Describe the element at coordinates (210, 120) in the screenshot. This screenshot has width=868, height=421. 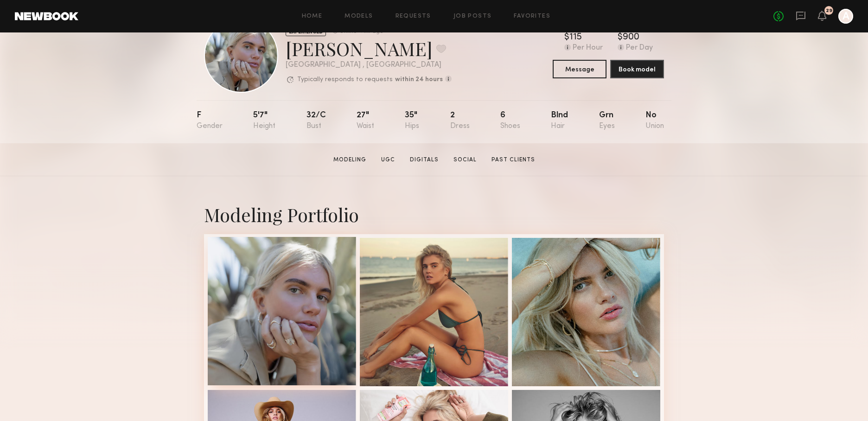
I see `div: F` at that location.